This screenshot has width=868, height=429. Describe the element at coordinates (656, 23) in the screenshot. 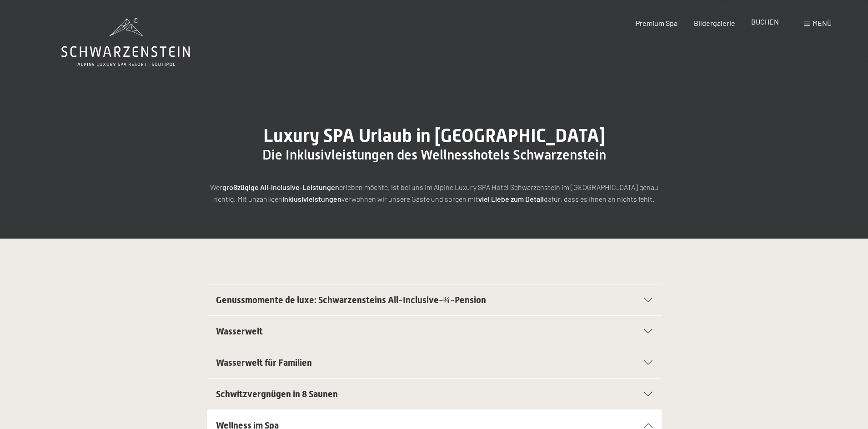

I see `a: Premium Spa` at that location.